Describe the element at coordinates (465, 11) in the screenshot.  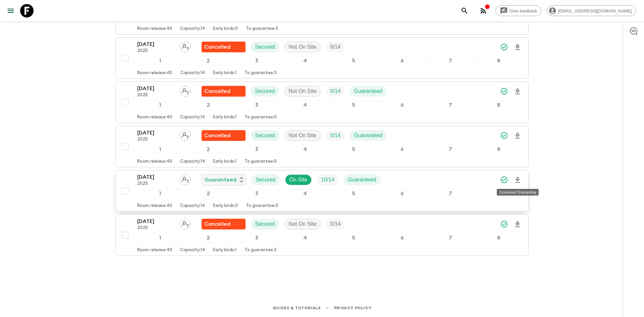
I see `button: search adventures` at that location.